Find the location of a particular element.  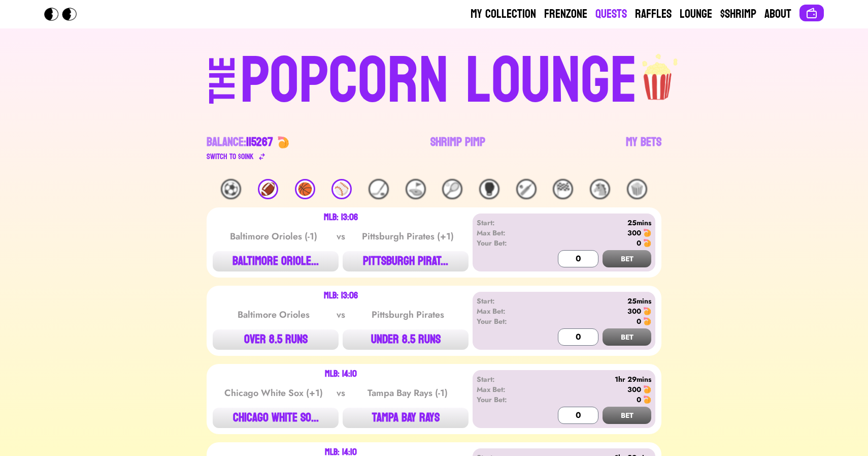

img: Popcorn is located at coordinates (64, 14).